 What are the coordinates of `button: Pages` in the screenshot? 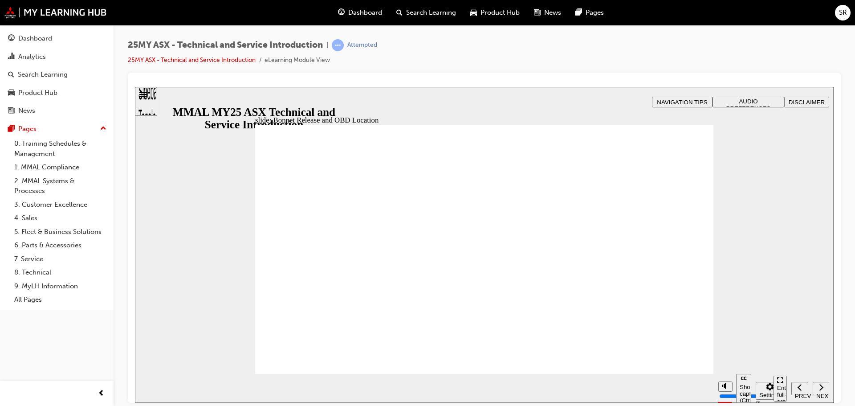 It's located at (57, 129).